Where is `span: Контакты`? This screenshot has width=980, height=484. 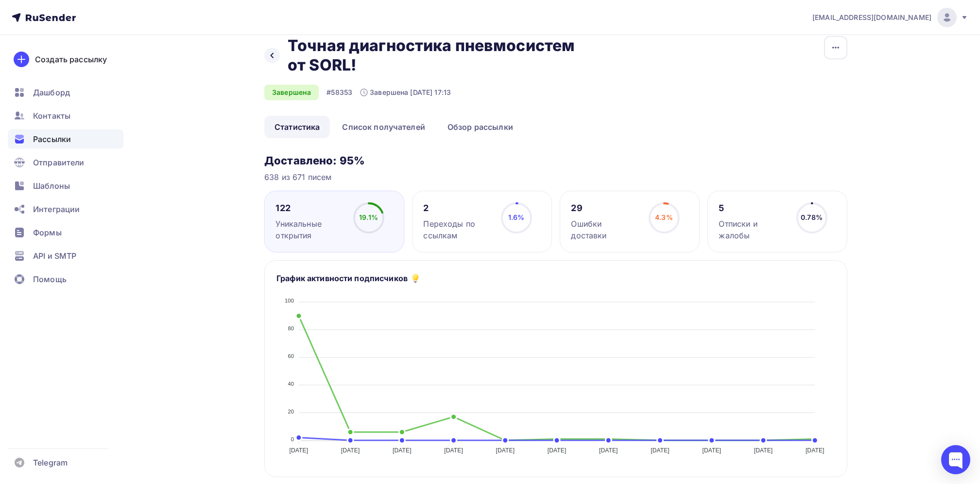 span: Контакты is located at coordinates (52, 116).